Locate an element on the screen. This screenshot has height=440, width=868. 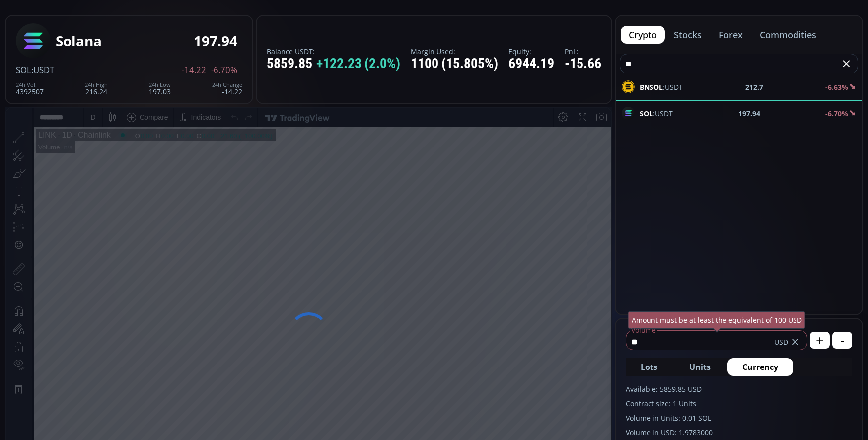
div: Solana is located at coordinates (78, 41).